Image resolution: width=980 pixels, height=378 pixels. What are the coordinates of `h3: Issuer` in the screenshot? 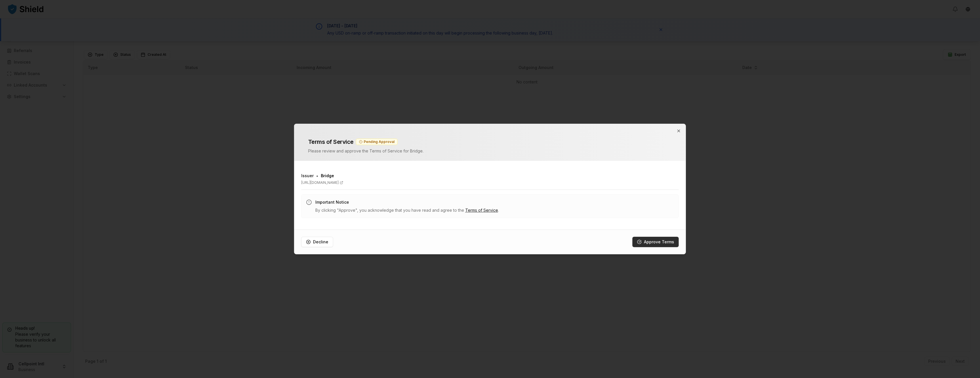 It's located at (308, 176).